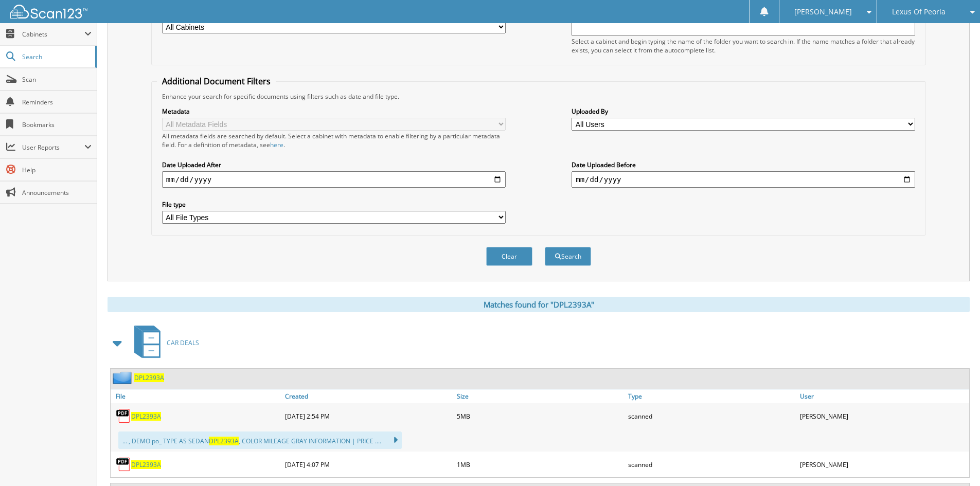 This screenshot has width=980, height=486. Describe the element at coordinates (883, 396) in the screenshot. I see `a: User` at that location.